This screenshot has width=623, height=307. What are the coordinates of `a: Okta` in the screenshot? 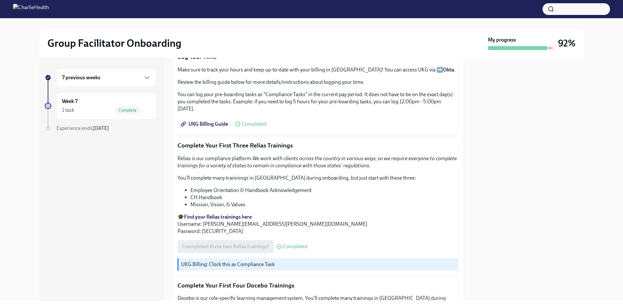 It's located at (449, 69).